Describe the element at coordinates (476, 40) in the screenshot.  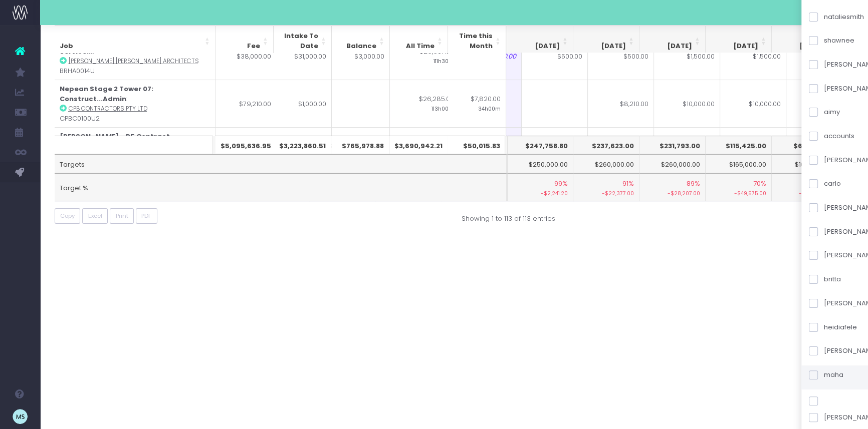
I see `th: Time this Month: activate to sort column ascending` at that location.